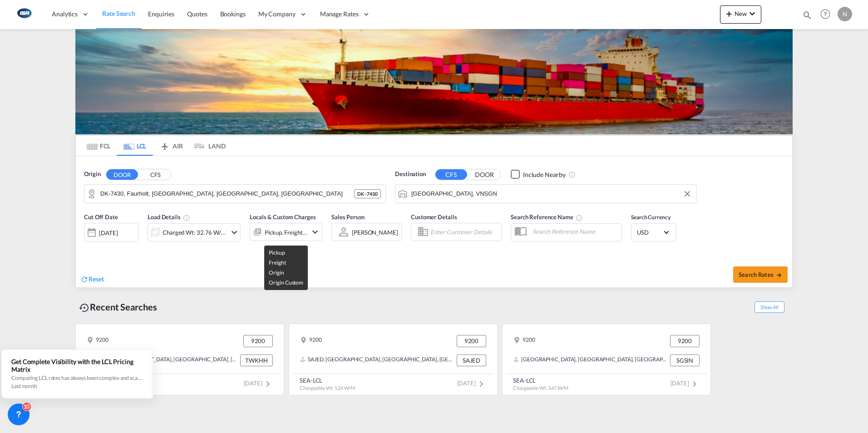 The image size is (868, 433). What do you see at coordinates (164, 144) in the screenshot?
I see `md-icon: icon-airplane` at bounding box center [164, 144].